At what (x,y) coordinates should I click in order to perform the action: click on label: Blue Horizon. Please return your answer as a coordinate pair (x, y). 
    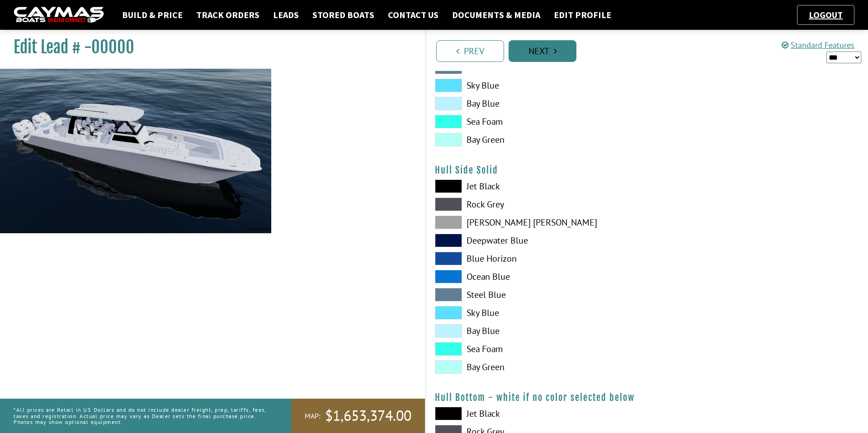
    Looking at the image, I should click on (536, 259).